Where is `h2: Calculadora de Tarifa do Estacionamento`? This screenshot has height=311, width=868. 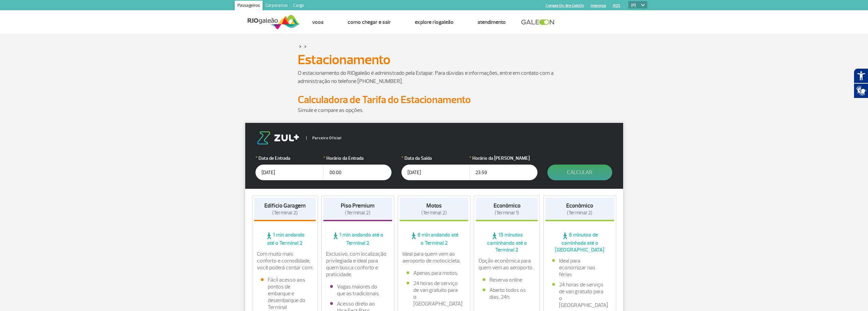
h2: Calculadora de Tarifa do Estacionamento is located at coordinates (434, 100).